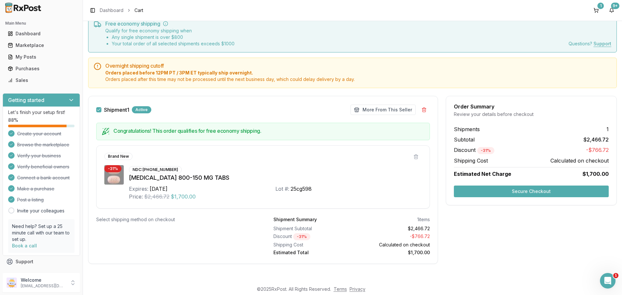 The width and height of the screenshot is (622, 295). Describe the element at coordinates (36, 189) in the screenshot. I see `span: Make a purchase` at that location.